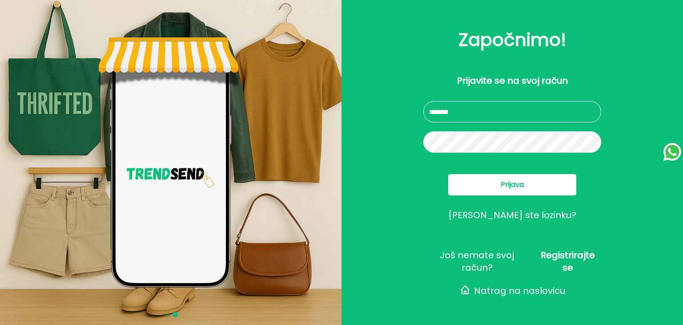 The height and width of the screenshot is (325, 683). I want to click on p: Prijavite se na svoj račun, so click(512, 80).